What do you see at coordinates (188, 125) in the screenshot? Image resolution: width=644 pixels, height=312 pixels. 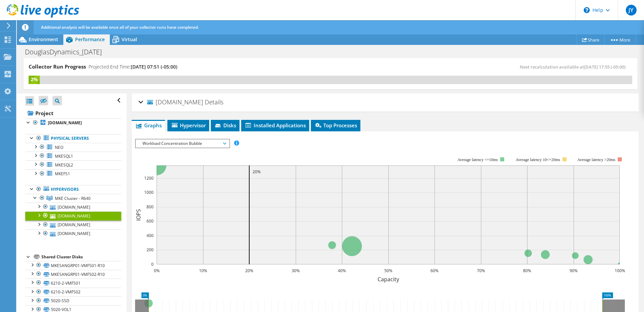 I see `span: Hypervisor` at bounding box center [188, 125].